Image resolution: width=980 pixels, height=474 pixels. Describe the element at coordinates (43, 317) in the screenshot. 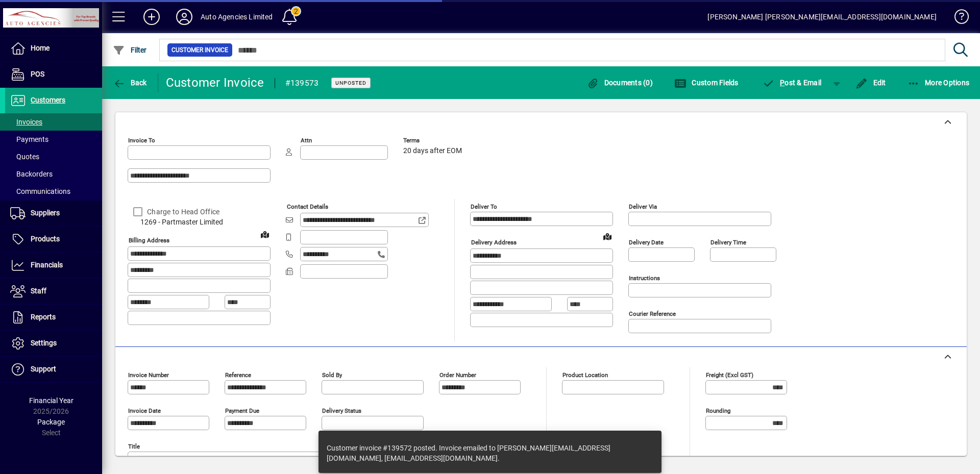

I see `span: Reports` at that location.